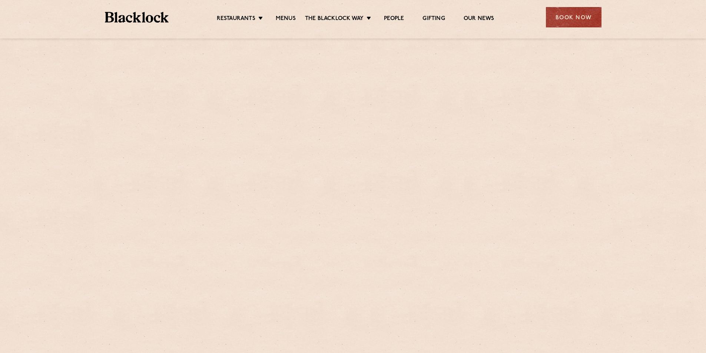  I want to click on img: BL_Textured_Logo-footer-cropped.svg, so click(137, 17).